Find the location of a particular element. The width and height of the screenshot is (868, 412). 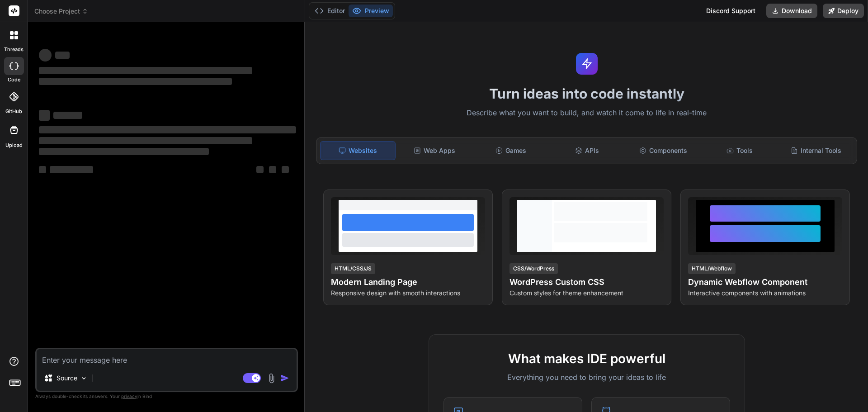

label: threads is located at coordinates (14, 49).